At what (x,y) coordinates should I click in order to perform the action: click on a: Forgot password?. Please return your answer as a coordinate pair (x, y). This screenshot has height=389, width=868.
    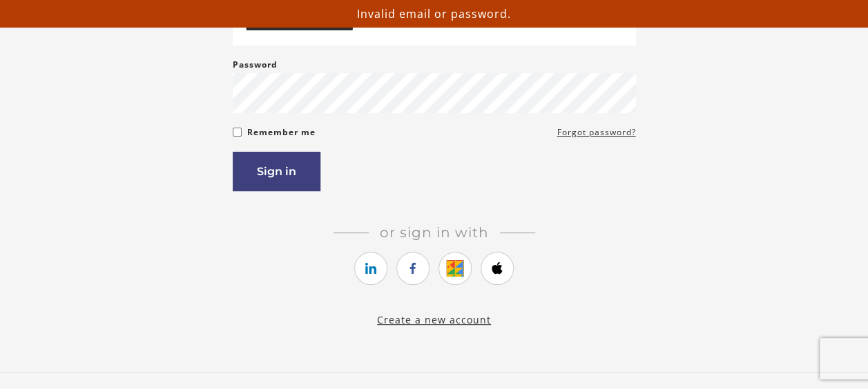
    Looking at the image, I should click on (596, 132).